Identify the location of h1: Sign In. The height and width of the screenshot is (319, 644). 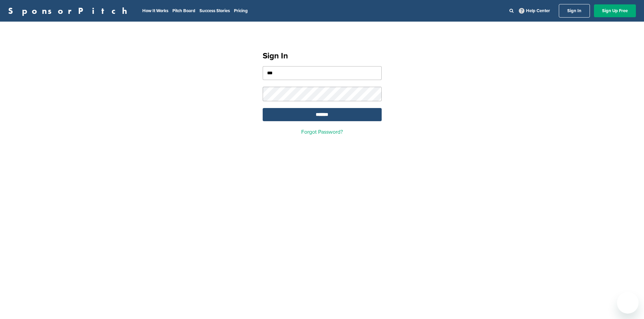
(322, 56).